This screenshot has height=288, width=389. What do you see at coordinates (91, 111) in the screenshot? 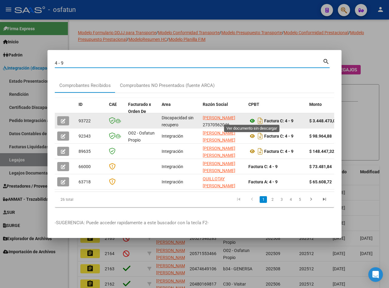
I see `datatable-header-cell: ID` at bounding box center [91, 111].